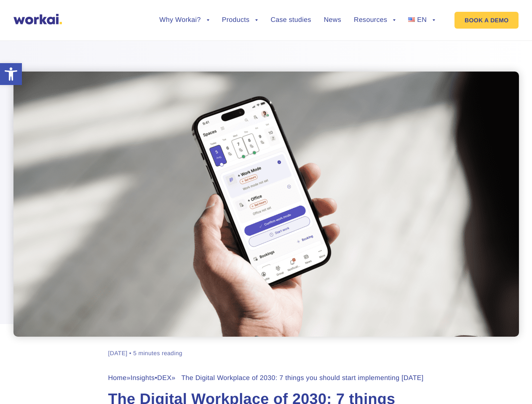  I want to click on a: Case studies, so click(291, 20).